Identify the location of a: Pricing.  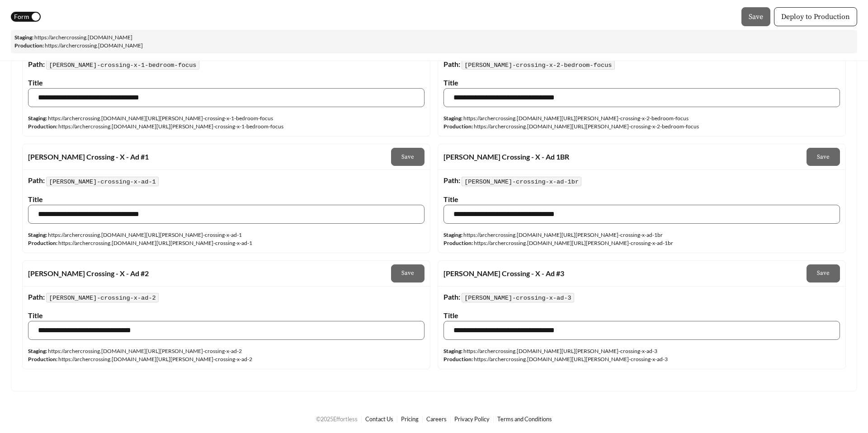
(410, 419).